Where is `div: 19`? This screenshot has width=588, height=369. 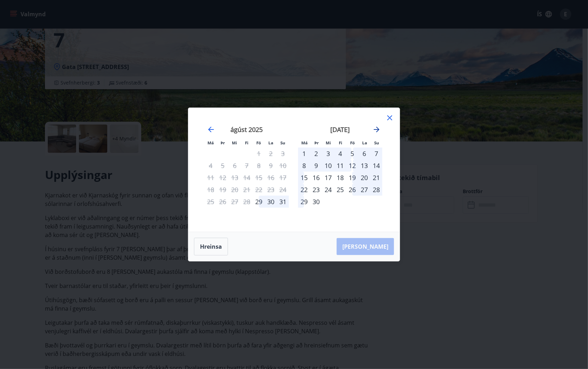 div: 19 is located at coordinates (352, 178).